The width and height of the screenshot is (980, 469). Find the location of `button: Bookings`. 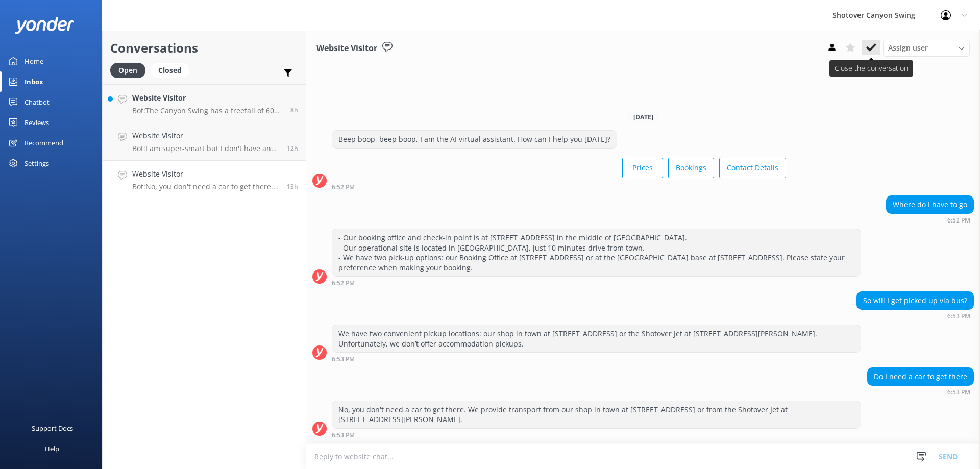

button: Bookings is located at coordinates (691, 168).